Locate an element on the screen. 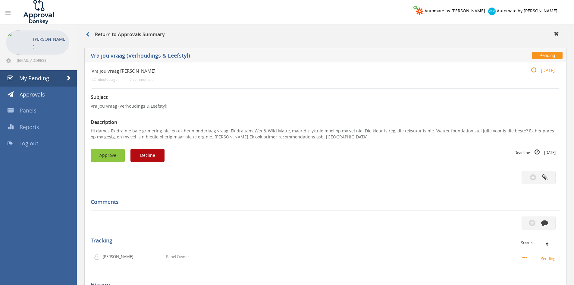  span: Pending is located at coordinates (547, 55).